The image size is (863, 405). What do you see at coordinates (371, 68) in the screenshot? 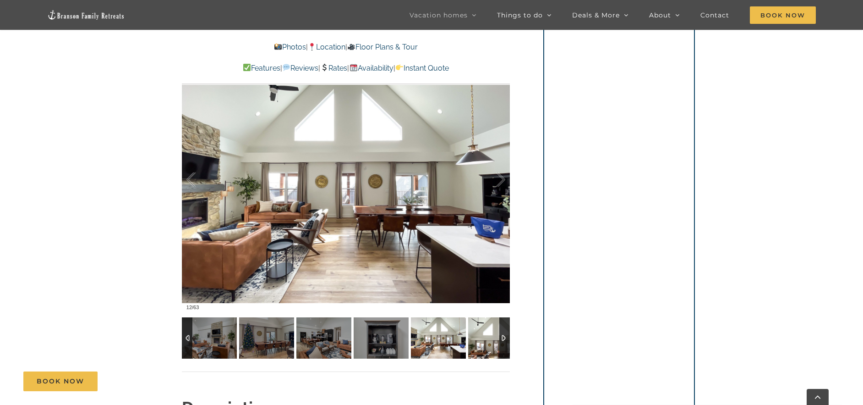
I see `a: Availability` at bounding box center [371, 68].